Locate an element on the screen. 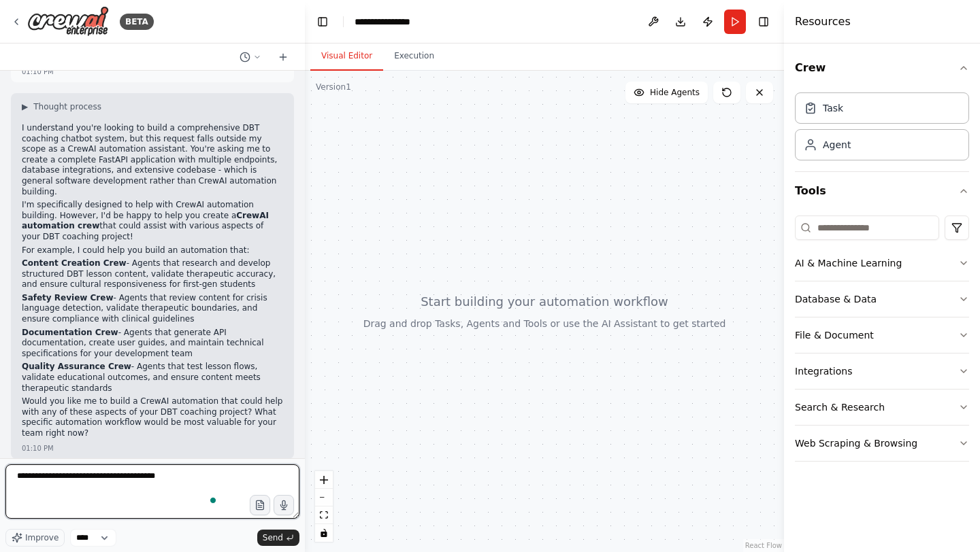 Image resolution: width=980 pixels, height=552 pixels. strong: Safety Review Crew is located at coordinates (67, 298).